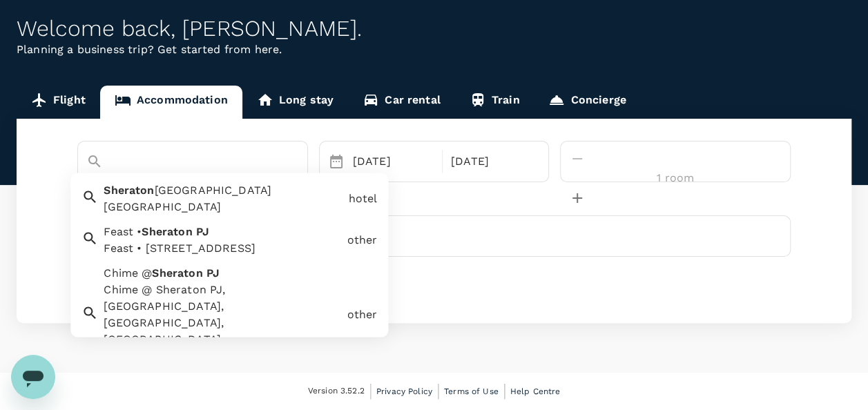  Describe the element at coordinates (336, 392) in the screenshot. I see `span: Version 3.52.2` at that location.